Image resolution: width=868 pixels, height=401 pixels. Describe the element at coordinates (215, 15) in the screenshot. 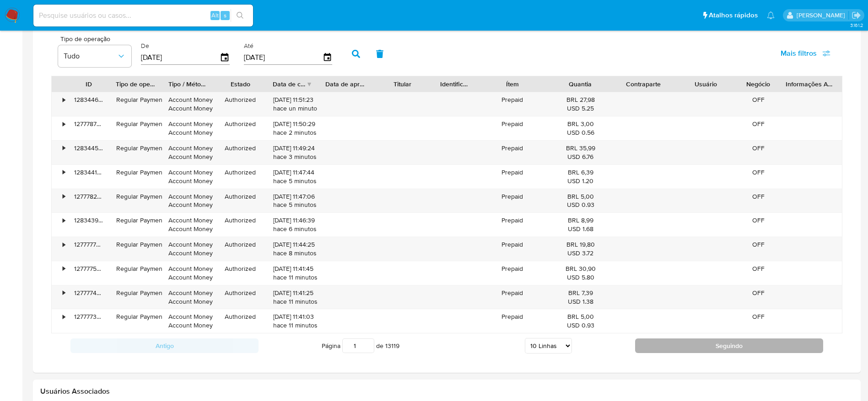

I see `span: Alt` at that location.